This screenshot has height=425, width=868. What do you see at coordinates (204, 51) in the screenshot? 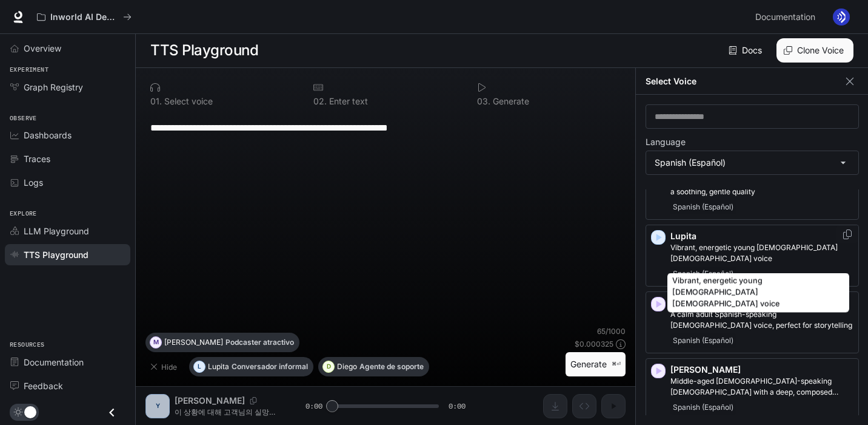
I see `h1: TTS Playground` at bounding box center [204, 51].